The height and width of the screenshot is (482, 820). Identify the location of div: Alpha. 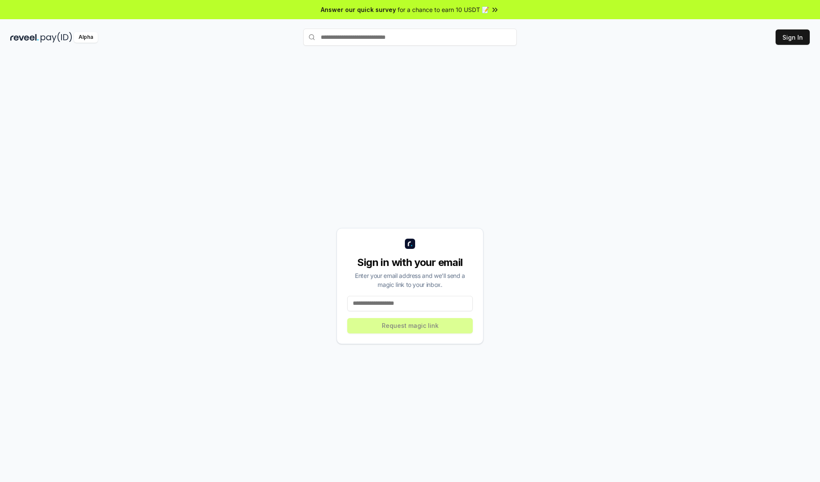
(86, 37).